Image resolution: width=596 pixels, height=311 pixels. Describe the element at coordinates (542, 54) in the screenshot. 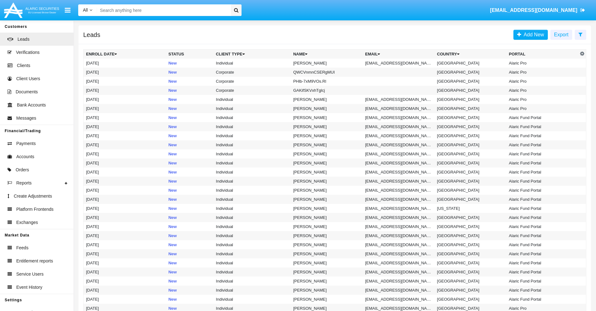

I see `th: Portal` at that location.